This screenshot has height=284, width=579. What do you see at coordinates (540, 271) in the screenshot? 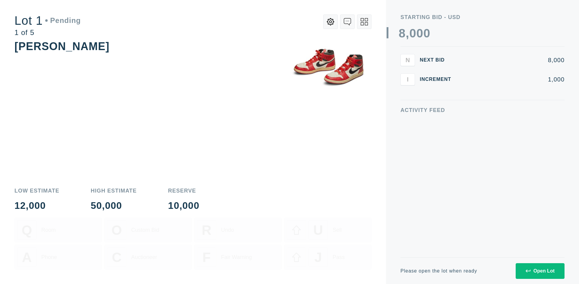
I see `button: Open Lot` at bounding box center [540, 271].